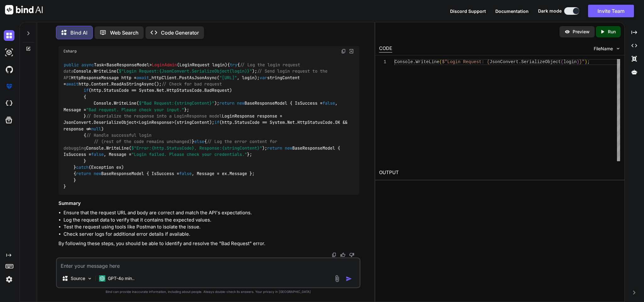  What do you see at coordinates (403, 62) in the screenshot?
I see `span: Console` at bounding box center [403, 62].